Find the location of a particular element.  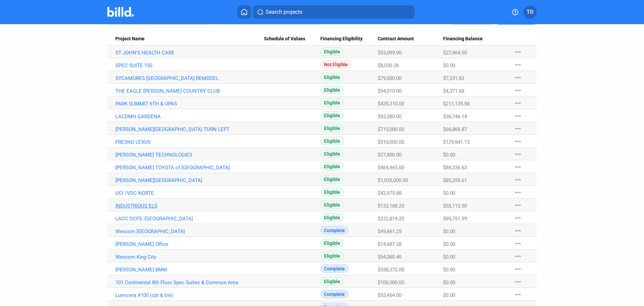

span: $54,080.40 is located at coordinates (390, 257).